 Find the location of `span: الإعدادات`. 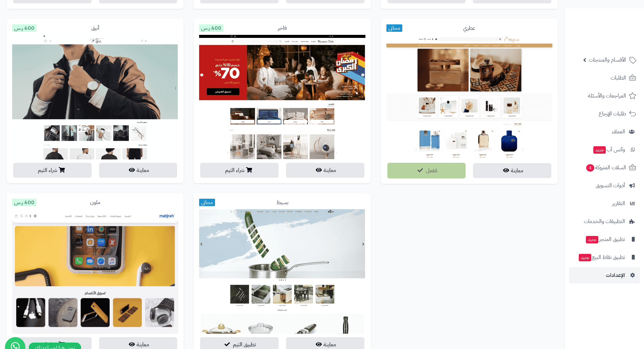

span: الإعدادات is located at coordinates (615, 275).